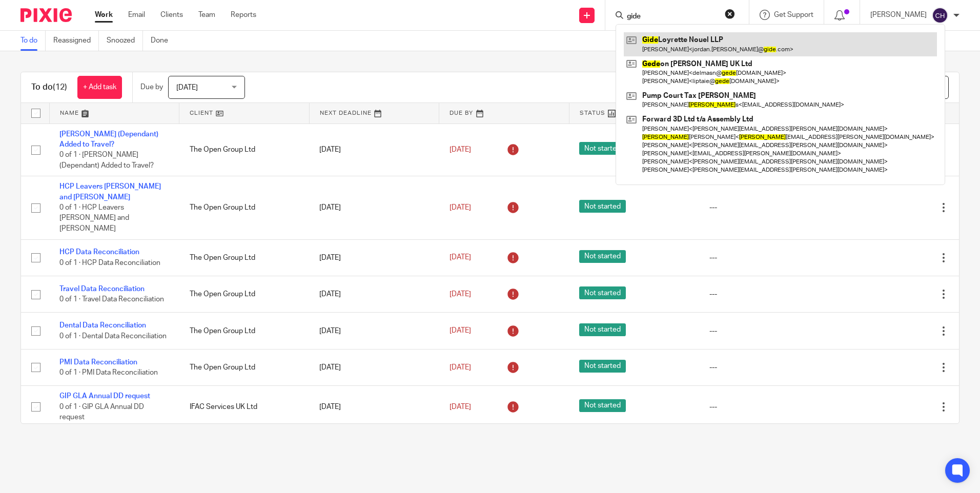 The height and width of the screenshot is (493, 980). What do you see at coordinates (794, 15) in the screenshot?
I see `span: Get Support` at bounding box center [794, 15].